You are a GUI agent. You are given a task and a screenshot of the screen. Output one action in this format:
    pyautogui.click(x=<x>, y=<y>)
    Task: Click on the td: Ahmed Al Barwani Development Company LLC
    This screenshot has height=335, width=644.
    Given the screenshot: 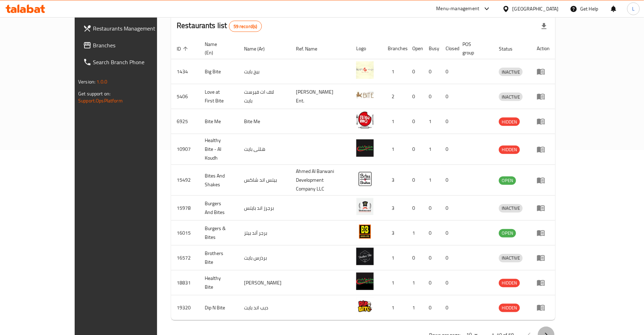 What is the action you would take?
    pyautogui.click(x=320, y=180)
    